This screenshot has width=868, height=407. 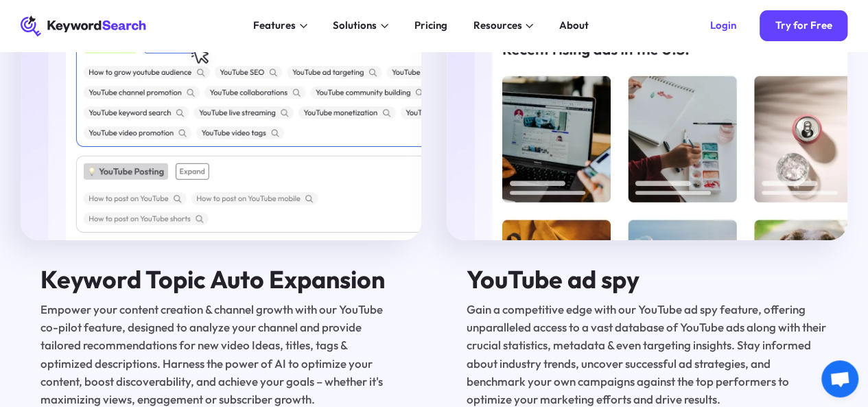 What do you see at coordinates (573, 26) in the screenshot?
I see `div: About` at bounding box center [573, 26].